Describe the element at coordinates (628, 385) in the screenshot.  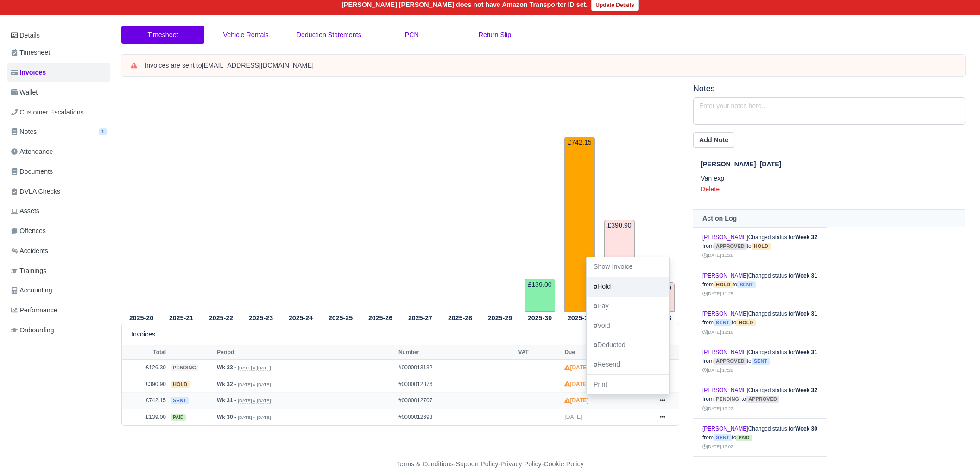
I see `a: Print` at that location.